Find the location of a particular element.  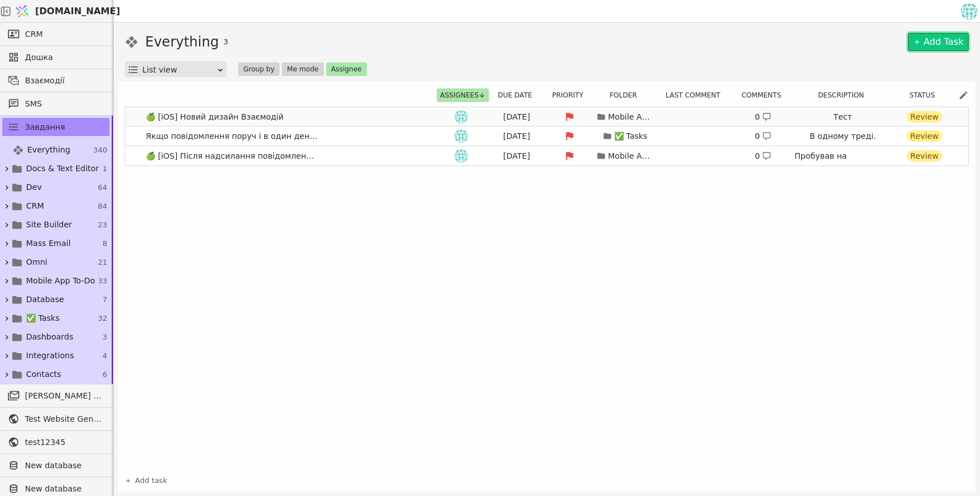

span: Contacts is located at coordinates (44, 374).